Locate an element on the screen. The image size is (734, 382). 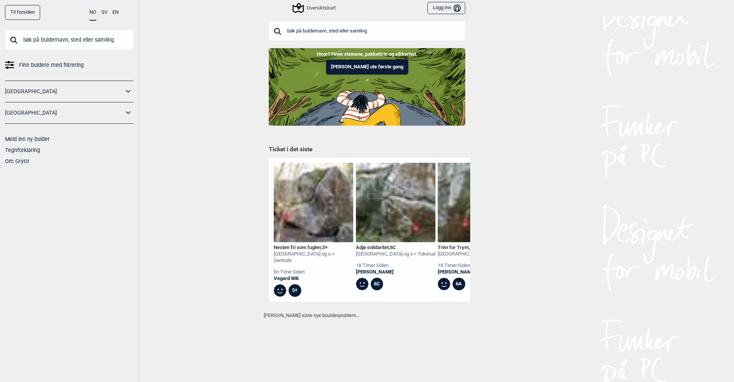
button: NO is located at coordinates (93, 13).